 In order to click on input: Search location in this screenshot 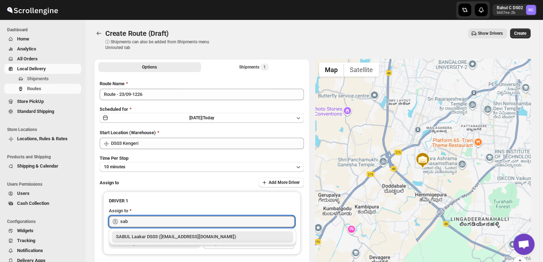, I will do `click(207, 144)`.